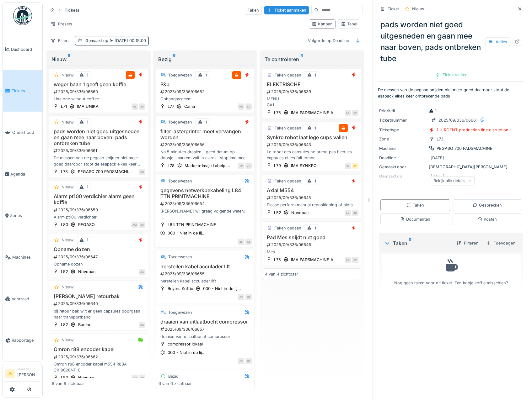  I want to click on div: 4 van 4 zichtbaar, so click(281, 274).